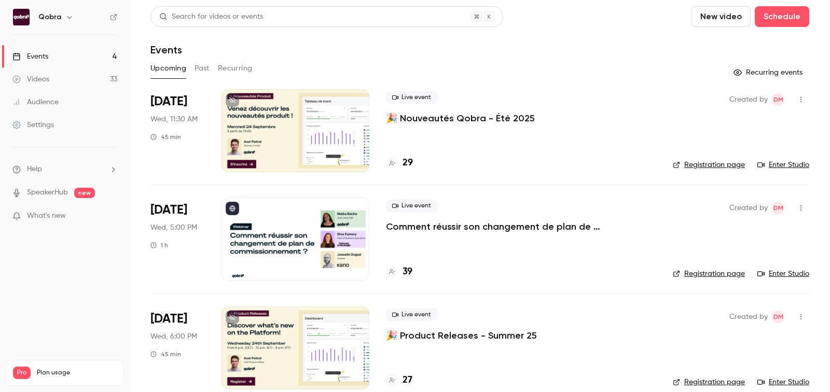 This screenshot has height=392, width=830. Describe the element at coordinates (177, 348) in the screenshot. I see `div: Sep 24 Wed, 6:00 PM (Europe/Paris)` at that location.